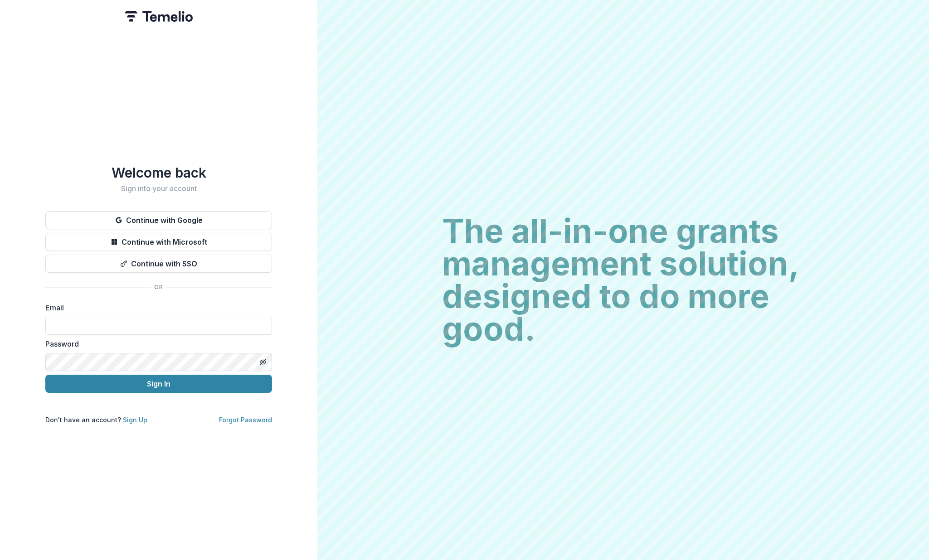  I want to click on button: Sign In, so click(158, 384).